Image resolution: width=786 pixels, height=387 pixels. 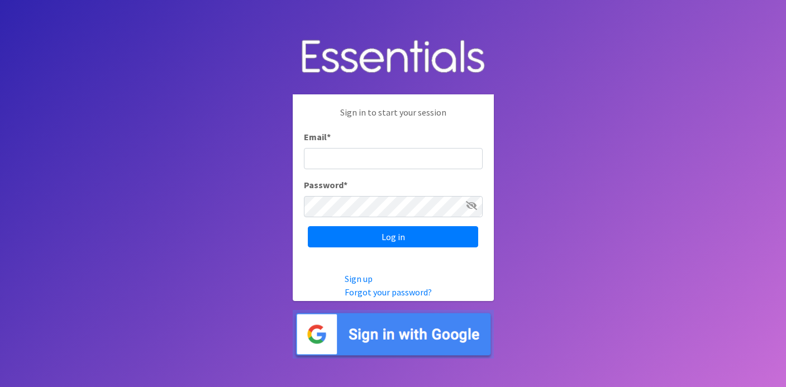 What do you see at coordinates (393, 237) in the screenshot?
I see `input: Log in` at bounding box center [393, 237].